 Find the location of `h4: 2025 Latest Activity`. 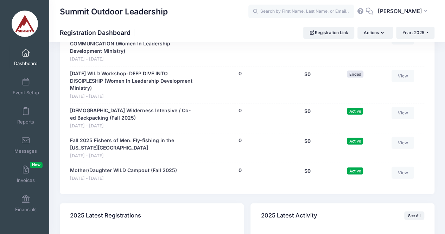

h4: 2025 Latest Activity is located at coordinates (289, 216).